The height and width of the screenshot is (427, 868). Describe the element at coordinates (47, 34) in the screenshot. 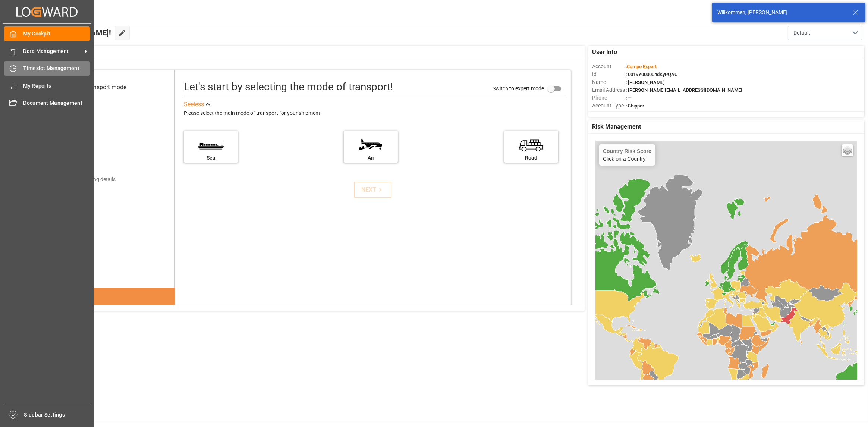

I see `a: My Cockpit` at that location.